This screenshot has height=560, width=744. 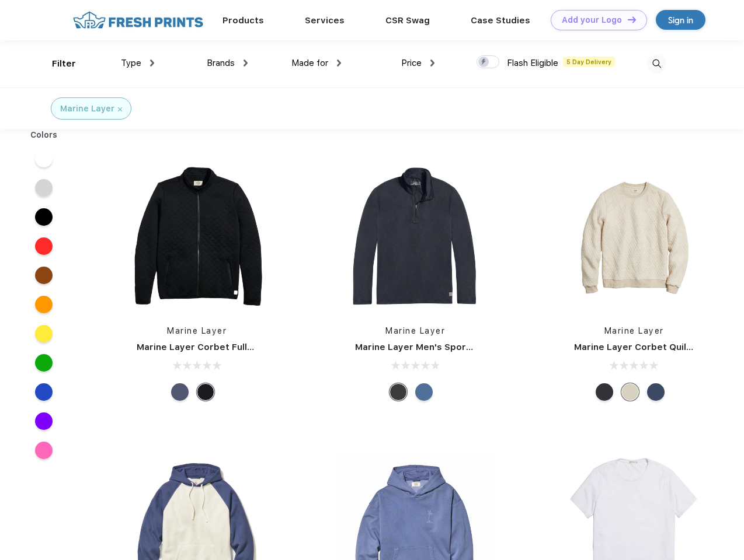 I want to click on div: Deep Denim, so click(x=424, y=392).